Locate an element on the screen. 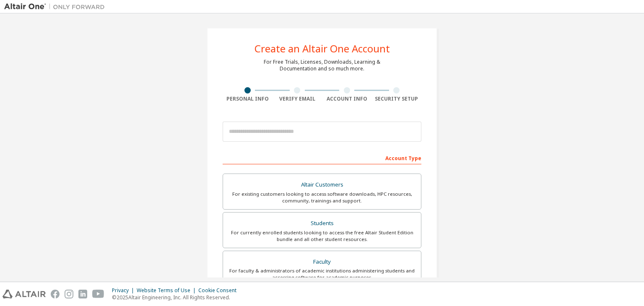  div: Cookie Consent is located at coordinates (220, 290).